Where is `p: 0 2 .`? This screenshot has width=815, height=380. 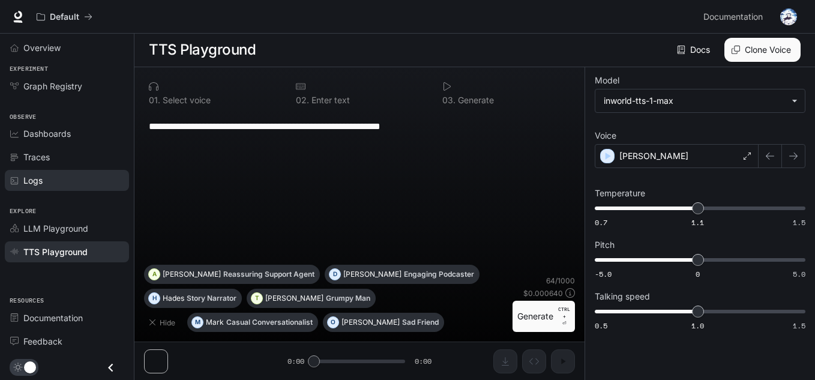 p: 0 2 . is located at coordinates (303, 100).